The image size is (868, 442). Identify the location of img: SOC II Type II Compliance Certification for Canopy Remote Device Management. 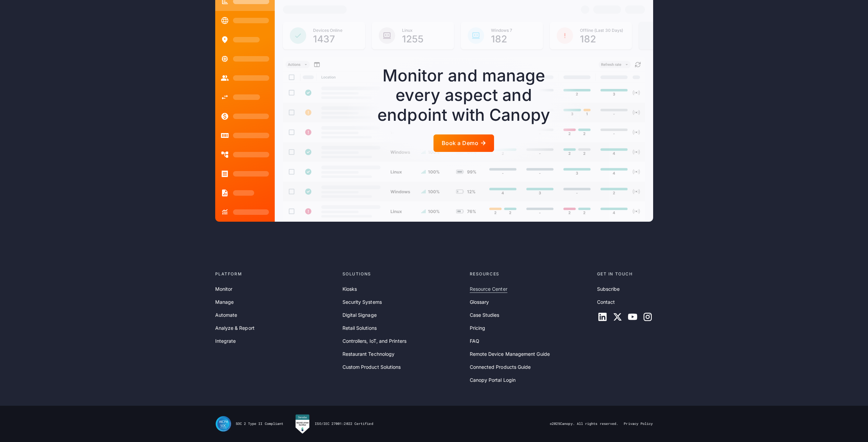
(223, 425).